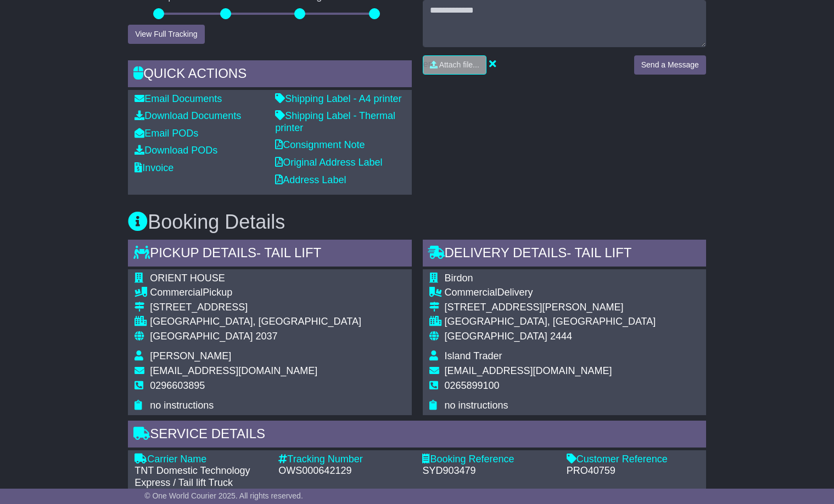 The width and height of the screenshot is (834, 504). I want to click on div: Delivery, so click(550, 293).